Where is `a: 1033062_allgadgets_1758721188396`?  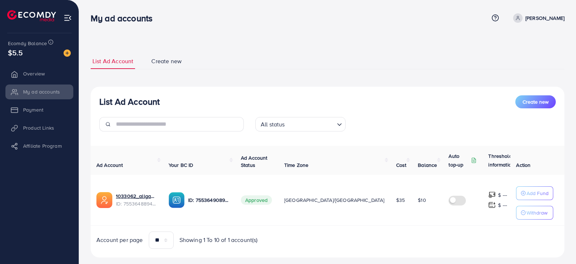
a: 1033062_allgadgets_1758721188396 is located at coordinates (136, 196).